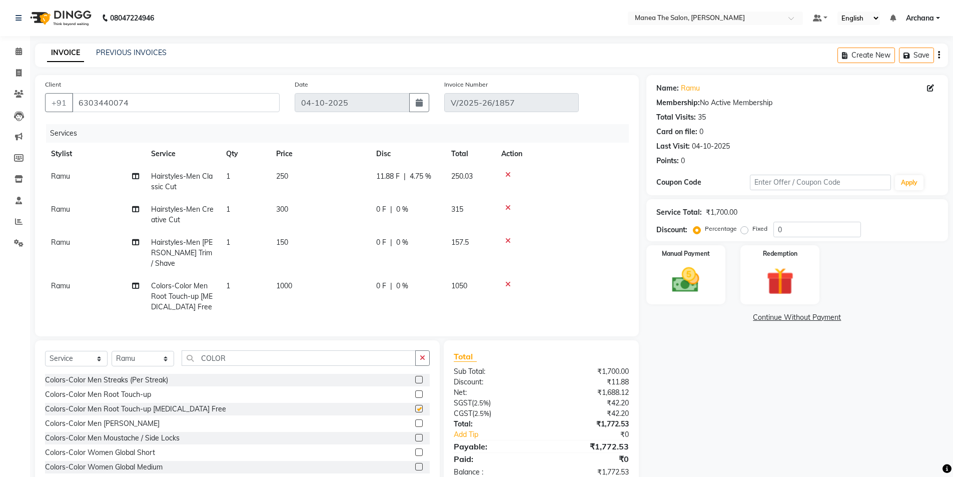 This screenshot has height=477, width=953. Describe the element at coordinates (589, 392) in the screenshot. I see `div: ₹1,688.12` at that location.